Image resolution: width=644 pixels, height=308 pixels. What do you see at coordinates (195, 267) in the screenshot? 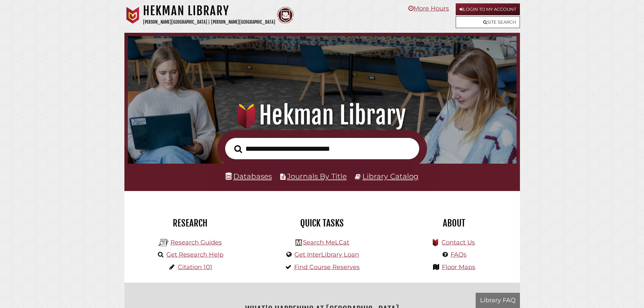
I see `a: Citation 101` at bounding box center [195, 267].